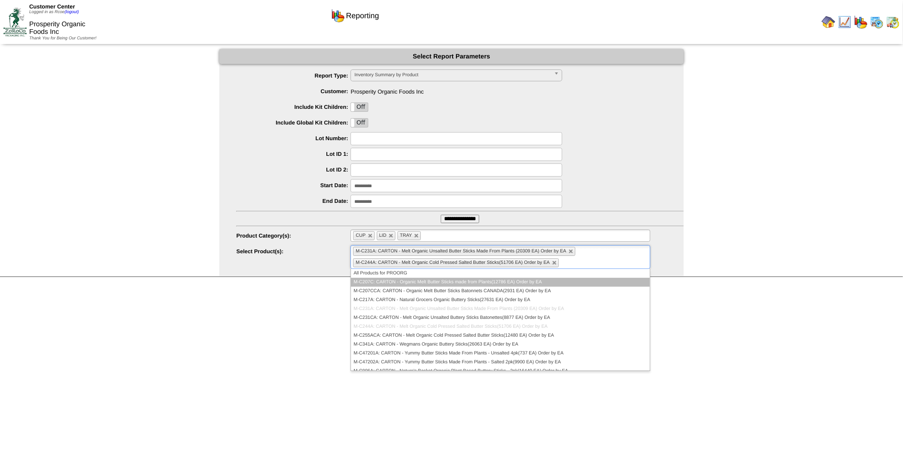 This screenshot has width=903, height=451. What do you see at coordinates (844, 22) in the screenshot?
I see `img: line_graph.gif` at bounding box center [844, 22].